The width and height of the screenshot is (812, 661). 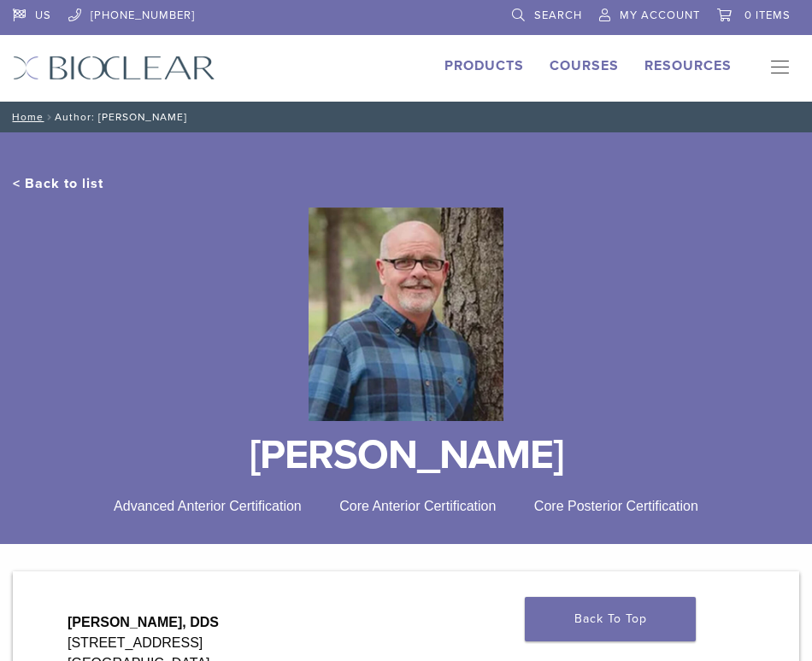 What do you see at coordinates (58, 184) in the screenshot?
I see `a: < Back to list` at bounding box center [58, 184].